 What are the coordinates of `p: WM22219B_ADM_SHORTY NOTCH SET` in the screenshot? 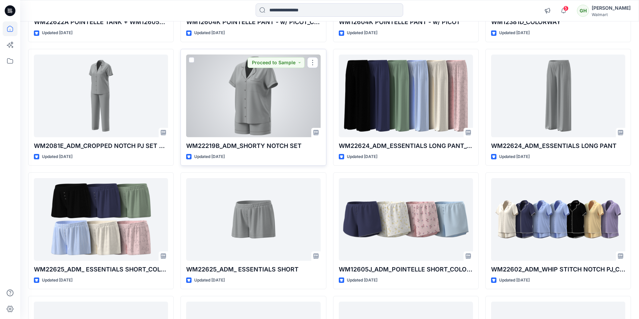 It's located at (253, 146).